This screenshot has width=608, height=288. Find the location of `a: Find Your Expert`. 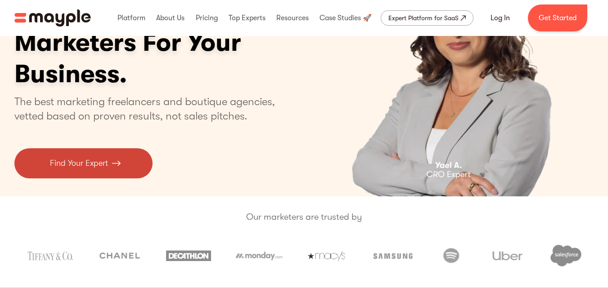

a: Find Your Expert is located at coordinates (83, 163).